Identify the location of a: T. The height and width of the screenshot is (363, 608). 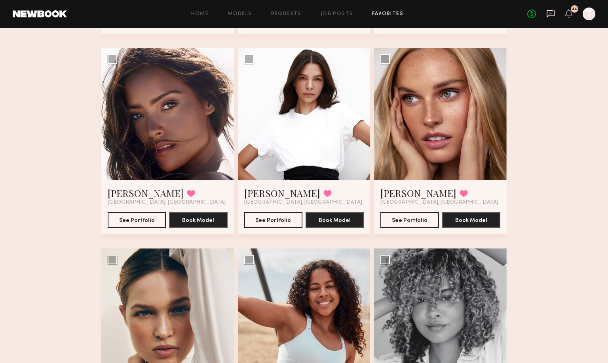
(589, 14).